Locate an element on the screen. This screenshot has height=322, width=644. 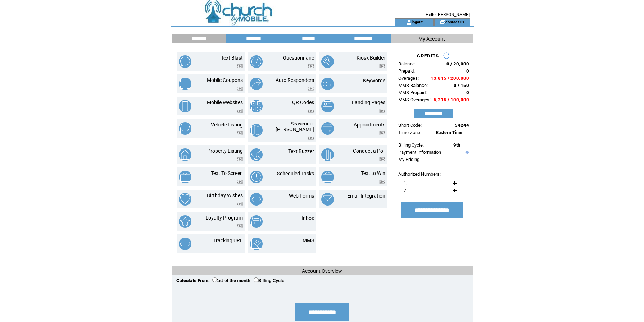
span: Billing Cycle: is located at coordinates (411, 145).